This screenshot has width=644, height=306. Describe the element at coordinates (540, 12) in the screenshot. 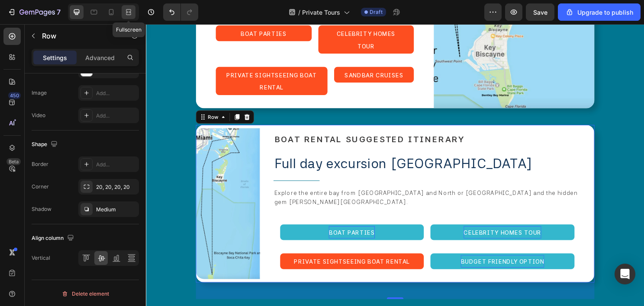

I see `button: Save` at that location.